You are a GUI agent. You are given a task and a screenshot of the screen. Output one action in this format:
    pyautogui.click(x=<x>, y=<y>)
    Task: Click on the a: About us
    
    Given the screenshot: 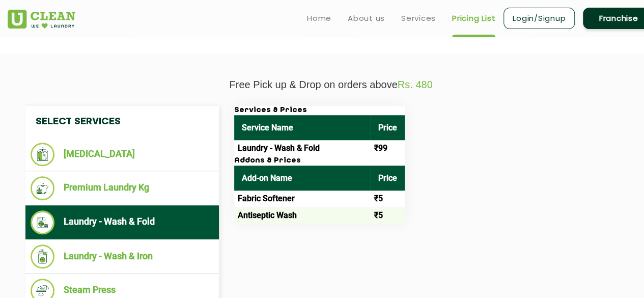 What is the action you would take?
    pyautogui.click(x=366, y=18)
    